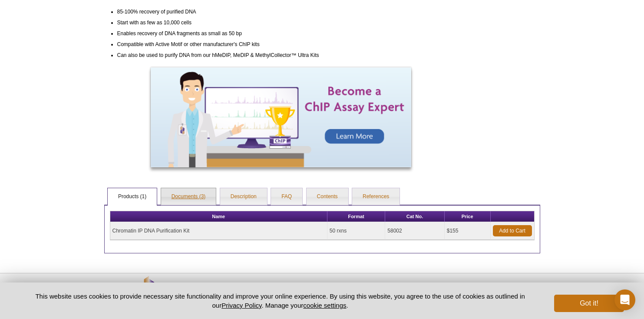  Describe the element at coordinates (280, 301) in the screenshot. I see `p: This website uses cookies to provide necessary site functionality and improve your online experie...` at that location.